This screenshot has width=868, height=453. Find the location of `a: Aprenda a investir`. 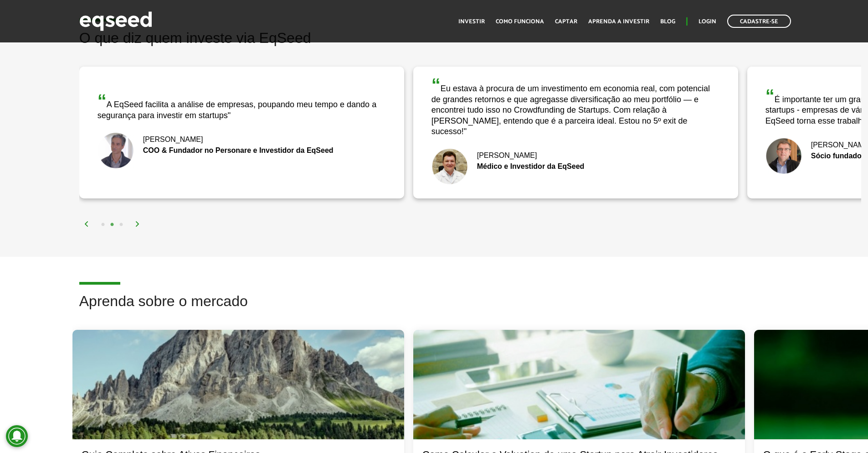

a: Aprenda a investir is located at coordinates (619, 21).